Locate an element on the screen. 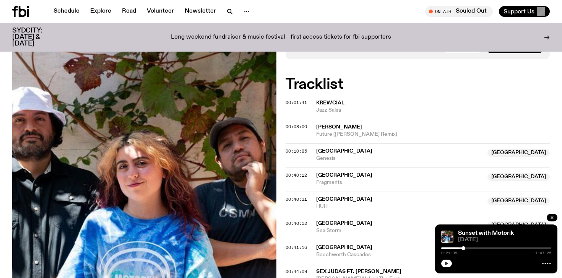 The height and width of the screenshot is (278, 562). span: 00:01:41 is located at coordinates (296, 102).